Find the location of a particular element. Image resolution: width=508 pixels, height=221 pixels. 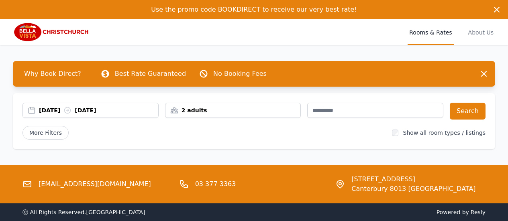

label: Show all room types / listings is located at coordinates (444, 133).